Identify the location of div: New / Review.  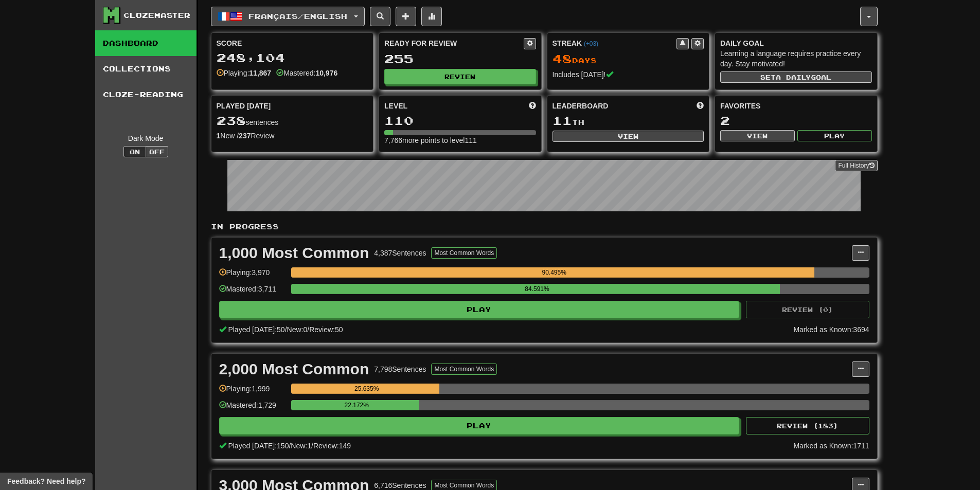
(292, 136).